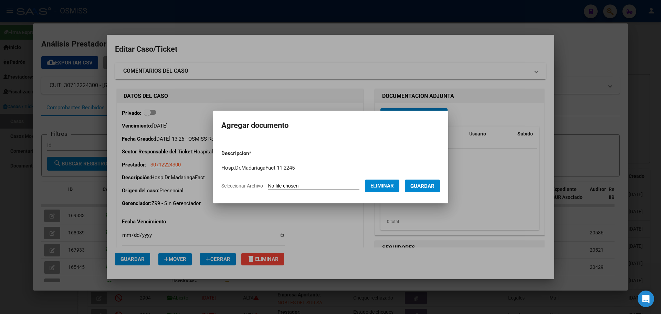 The height and width of the screenshot is (314, 661). I want to click on button: Guardar, so click(423, 186).